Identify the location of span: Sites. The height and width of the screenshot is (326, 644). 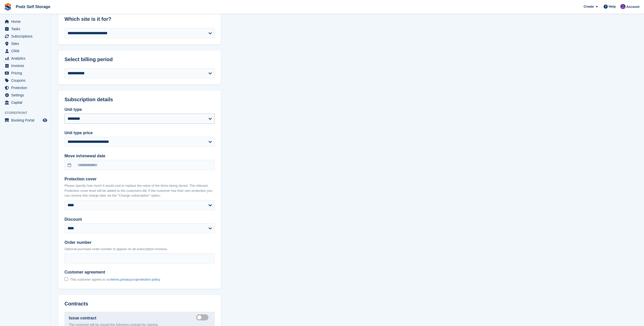
(27, 44).